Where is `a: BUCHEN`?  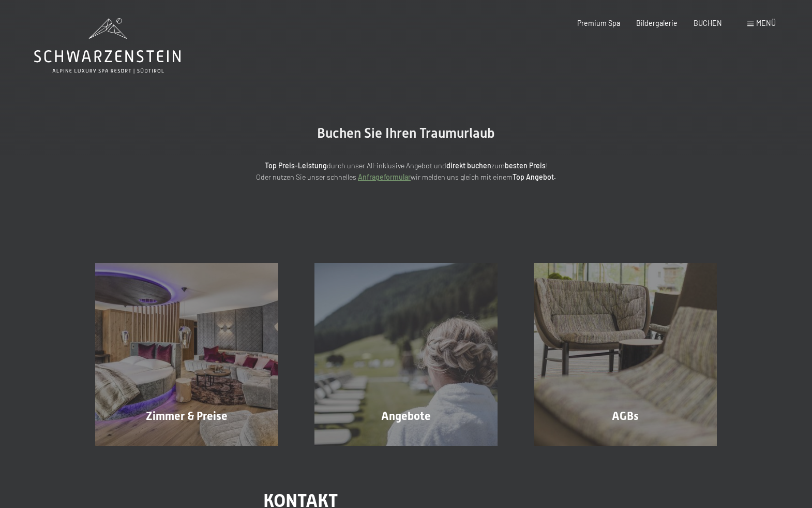
a: BUCHEN is located at coordinates (708, 23).